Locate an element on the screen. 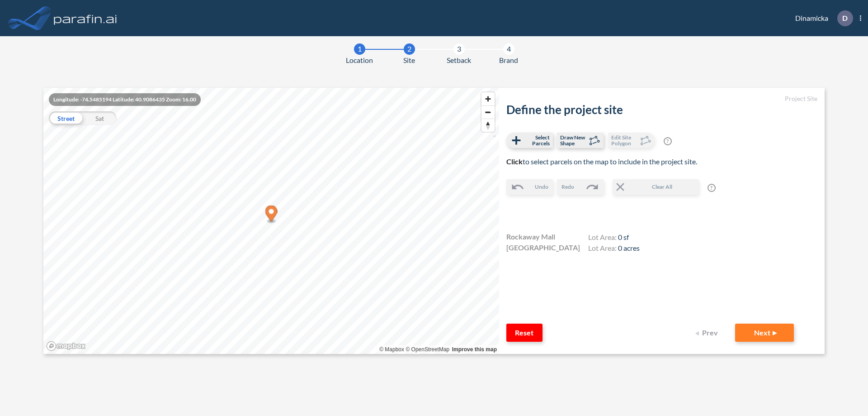 The width and height of the screenshot is (868, 416). div: 3 is located at coordinates (459, 49).